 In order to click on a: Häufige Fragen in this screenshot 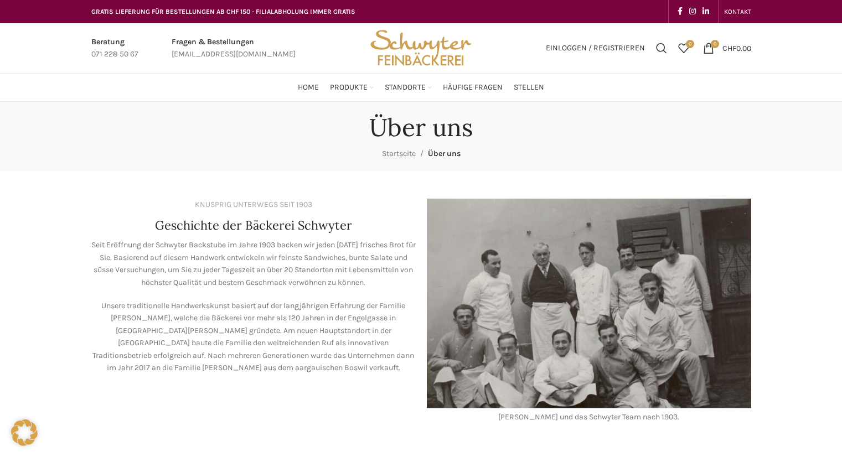, I will do `click(473, 88)`.